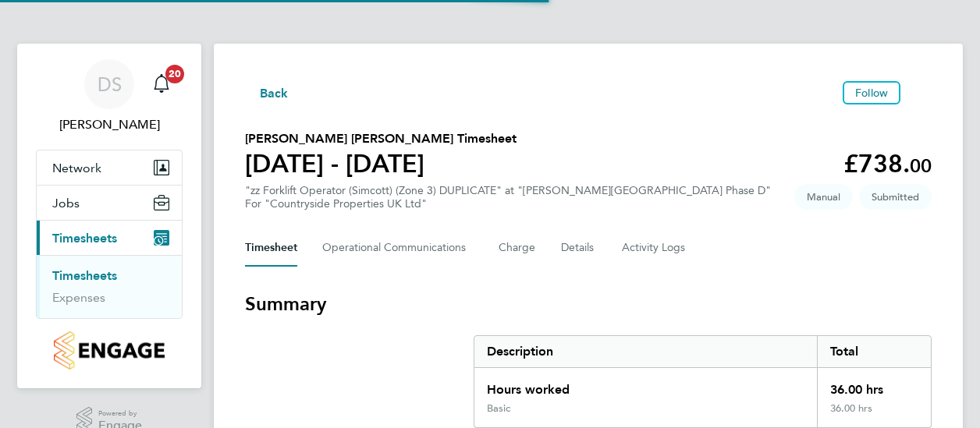  What do you see at coordinates (397, 248) in the screenshot?
I see `button: Operational Communications` at bounding box center [397, 248].